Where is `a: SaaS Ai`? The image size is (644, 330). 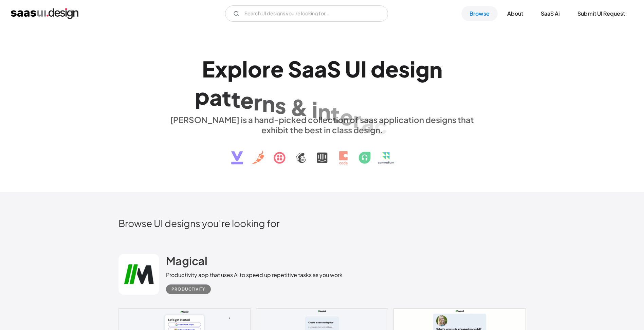
a: SaaS Ai is located at coordinates (550, 14).